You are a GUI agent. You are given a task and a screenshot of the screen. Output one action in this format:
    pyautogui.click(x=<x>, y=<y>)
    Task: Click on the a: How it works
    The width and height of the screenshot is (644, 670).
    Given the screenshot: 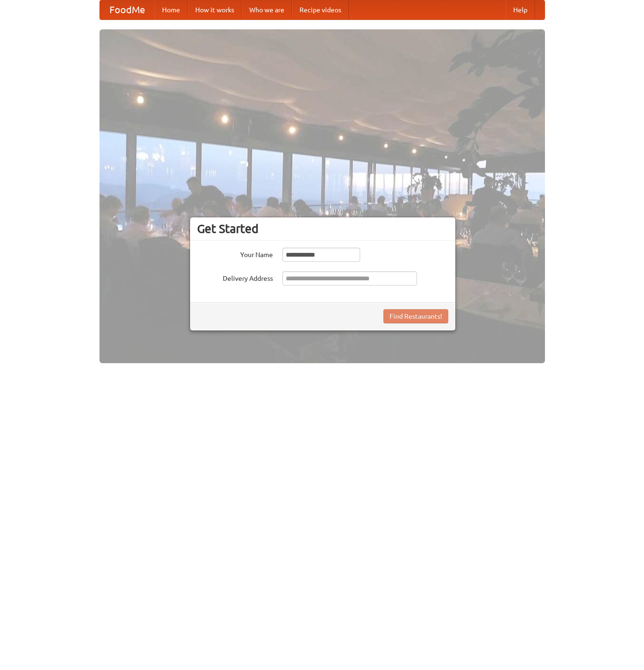 What is the action you would take?
    pyautogui.click(x=214, y=10)
    